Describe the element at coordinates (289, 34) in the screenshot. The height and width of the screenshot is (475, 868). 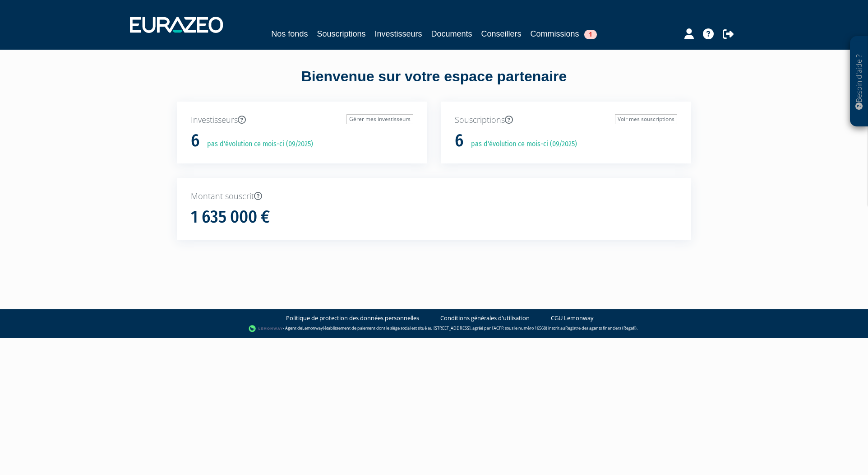
I see `a: Nos fonds` at that location.